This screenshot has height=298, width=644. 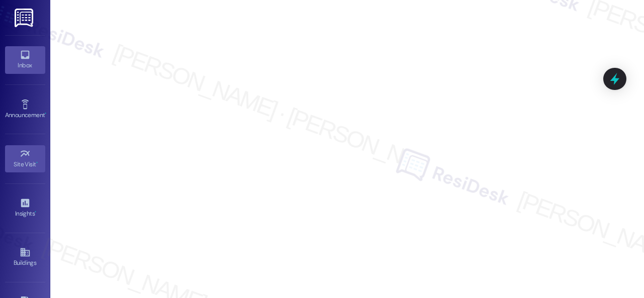 I want to click on img: ResiDesk Logo, so click(x=25, y=18).